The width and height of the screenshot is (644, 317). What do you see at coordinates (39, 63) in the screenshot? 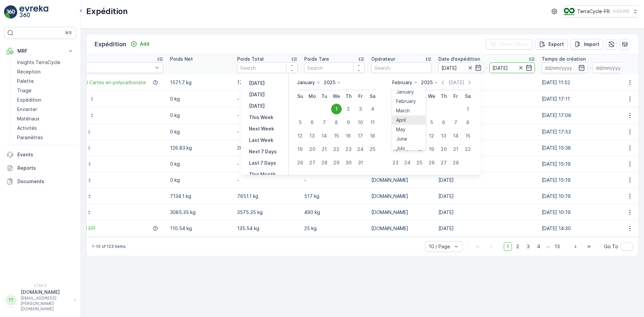
I see `p: Insights TerraCycle` at bounding box center [39, 63].